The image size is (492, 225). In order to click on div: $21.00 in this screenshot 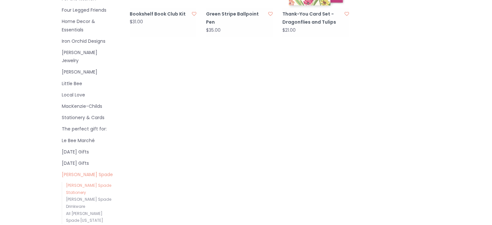, I will do `click(289, 30)`.